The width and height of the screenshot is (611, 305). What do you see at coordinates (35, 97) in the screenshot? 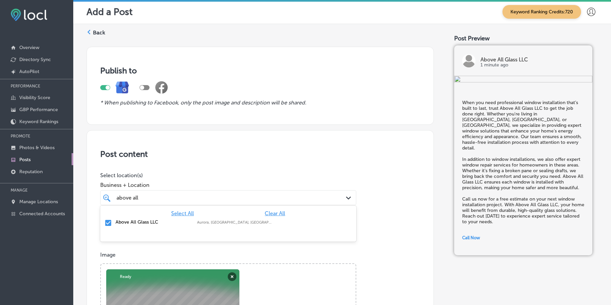
I see `p: Visibility Score` at bounding box center [35, 97].